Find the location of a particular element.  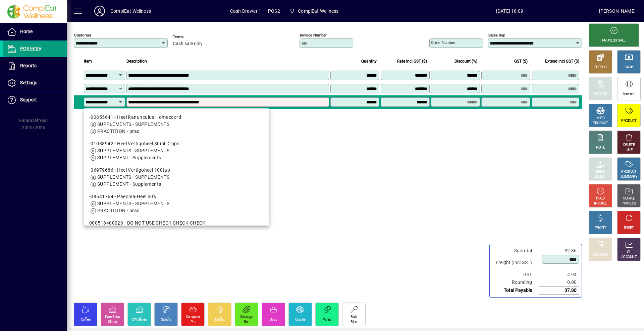

div: DELETE is located at coordinates (629, 145).